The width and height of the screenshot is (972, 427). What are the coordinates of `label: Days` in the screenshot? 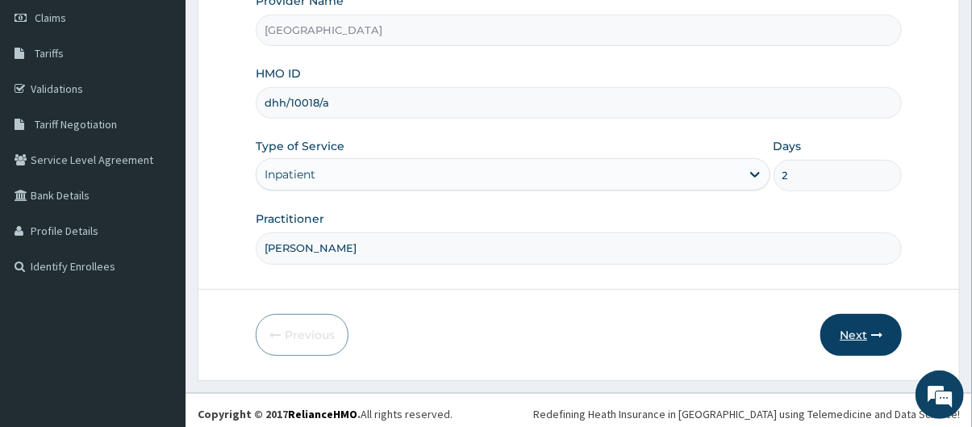 It's located at (787, 146).